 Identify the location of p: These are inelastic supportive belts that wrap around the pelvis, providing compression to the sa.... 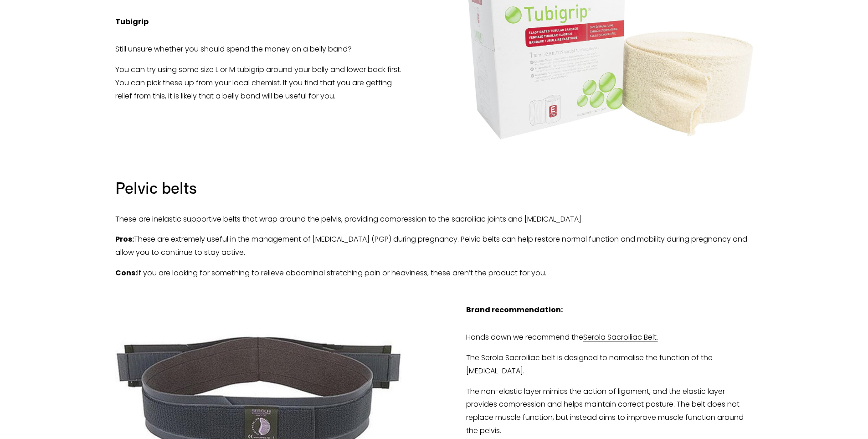
(434, 219).